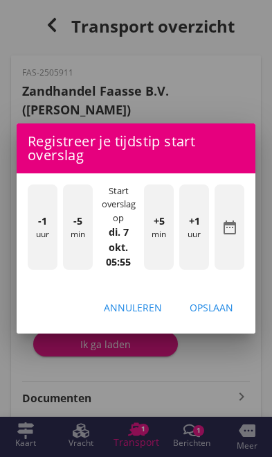 The image size is (272, 457). Describe the element at coordinates (42, 221) in the screenshot. I see `span: -1` at that location.